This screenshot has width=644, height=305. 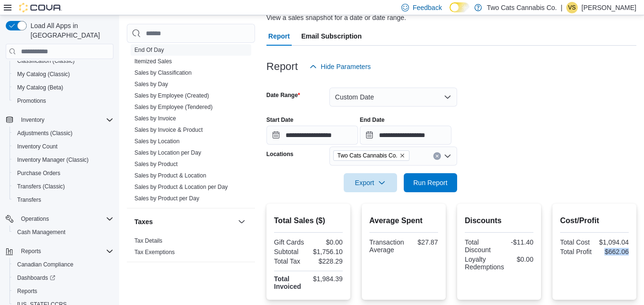 I want to click on h2: Cost/Profit, so click(x=594, y=221).